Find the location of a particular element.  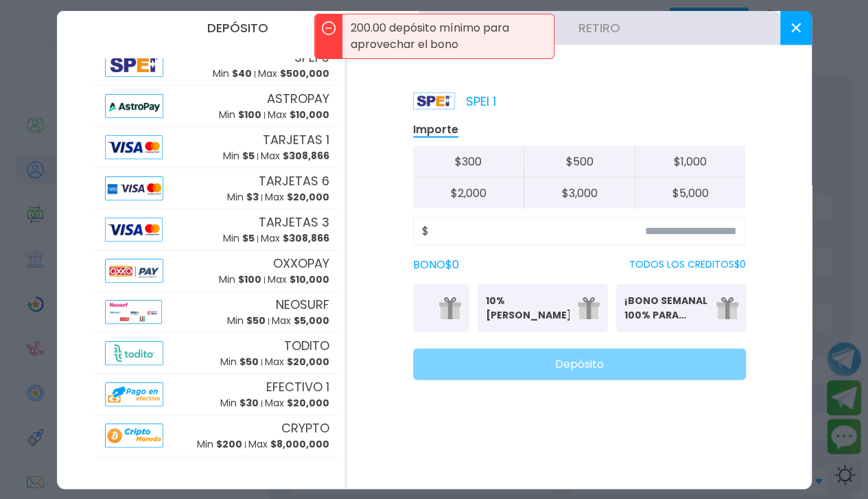

label: BONO $ 0 is located at coordinates (436, 265).